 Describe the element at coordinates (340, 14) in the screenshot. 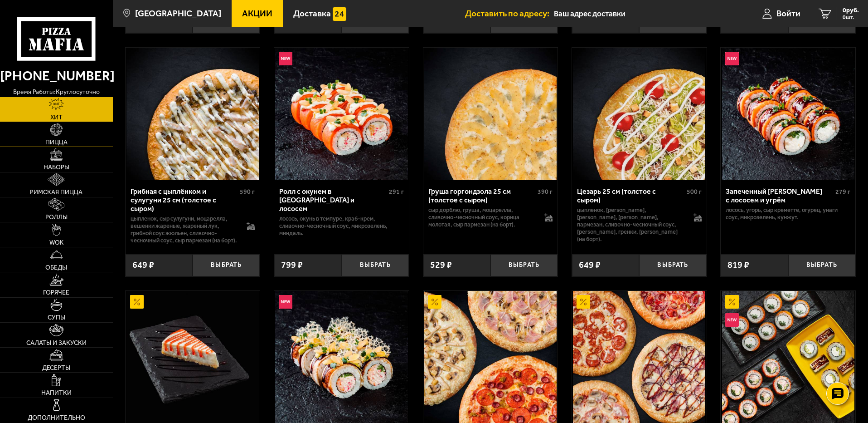

I see `img: 15daf4d41897b9f0e9f617042186c801.svg` at that location.